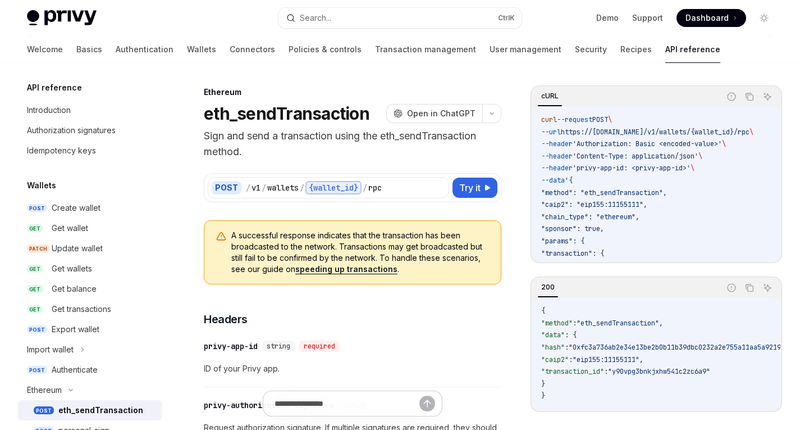  Describe the element at coordinates (75, 329) in the screenshot. I see `div: Export wallet` at that location.